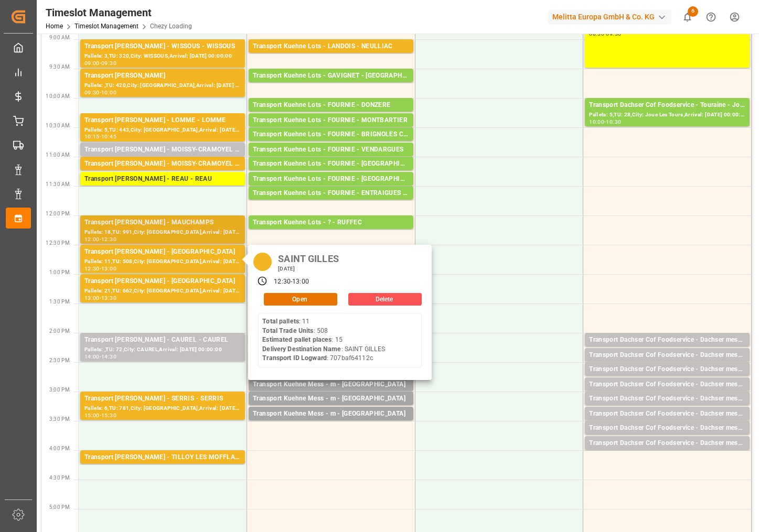  I want to click on div: Transport Kuehne Lots - FOURNIE - MONTBARTIER, so click(331, 121).